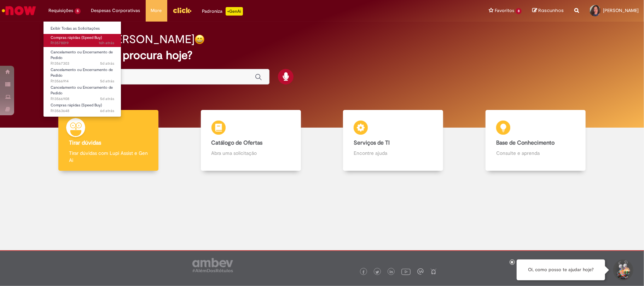 The height and width of the screenshot is (286, 644). What do you see at coordinates (82, 81) in the screenshot?
I see `span: R13566914` at bounding box center [82, 81].